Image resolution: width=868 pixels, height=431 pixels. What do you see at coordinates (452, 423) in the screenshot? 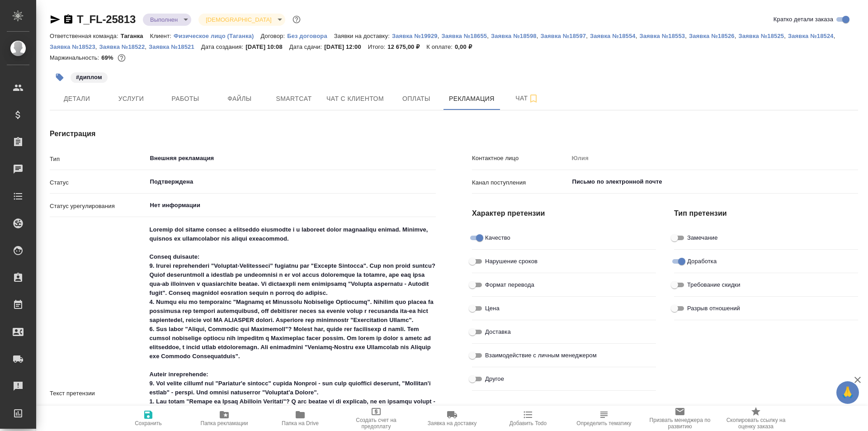
I see `span: Заявка на доставку` at bounding box center [452, 423].